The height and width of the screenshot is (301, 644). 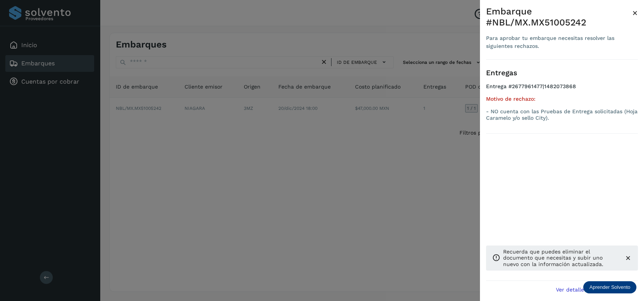 What do you see at coordinates (559, 42) in the screenshot?
I see `div: Para aprobar tu embarque necesitas resolver las siguientes rechazos.` at bounding box center [559, 42].